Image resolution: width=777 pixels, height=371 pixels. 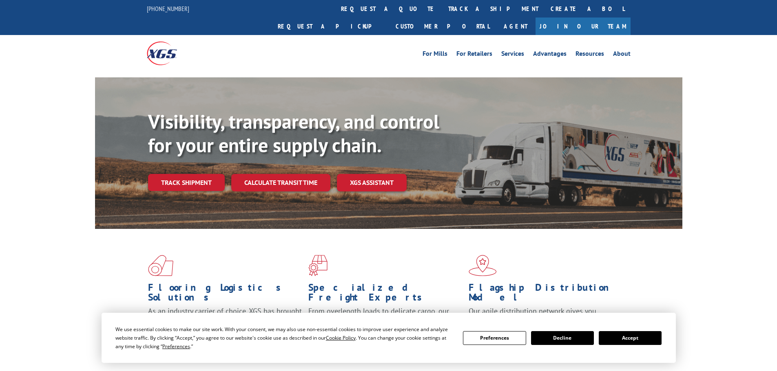 What do you see at coordinates (630, 338) in the screenshot?
I see `button: Accept` at bounding box center [630, 338].